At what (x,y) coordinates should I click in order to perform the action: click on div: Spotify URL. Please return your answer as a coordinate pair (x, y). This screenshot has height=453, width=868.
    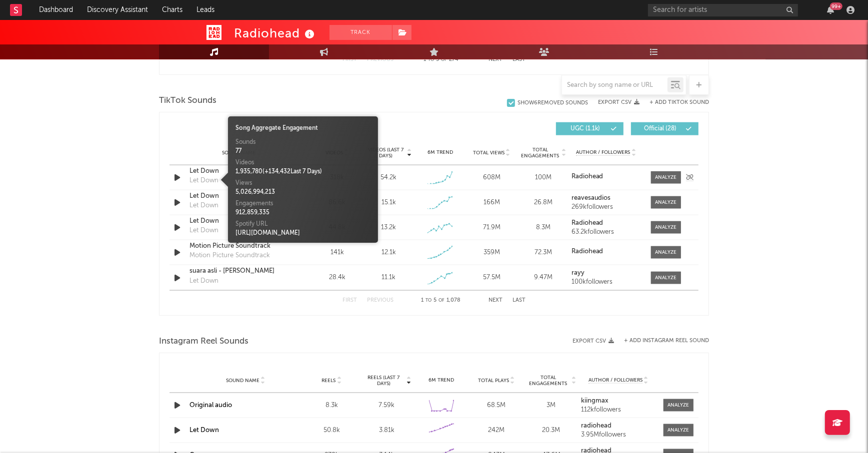
    Looking at the image, I should click on (303, 224).